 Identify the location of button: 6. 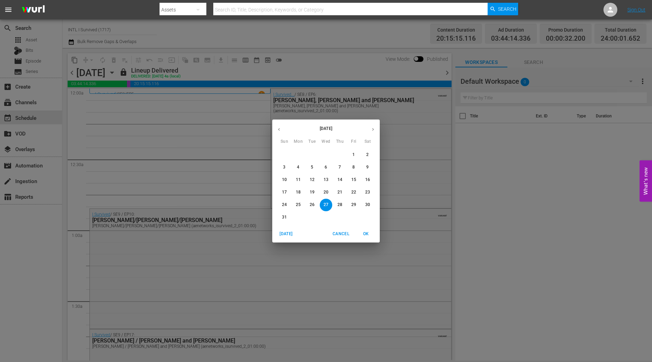
(326, 167).